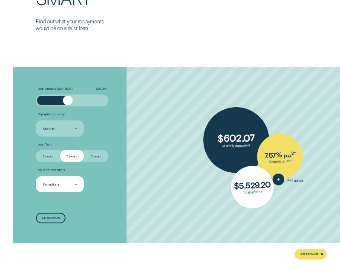 The image size is (340, 271). What do you see at coordinates (296, 181) in the screenshot?
I see `span: See details` at bounding box center [296, 181].